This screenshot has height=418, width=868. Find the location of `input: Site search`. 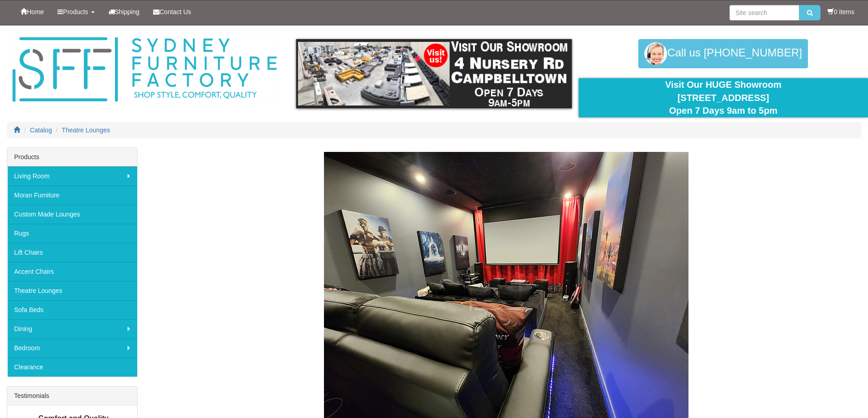

input: Site search is located at coordinates (764, 13).